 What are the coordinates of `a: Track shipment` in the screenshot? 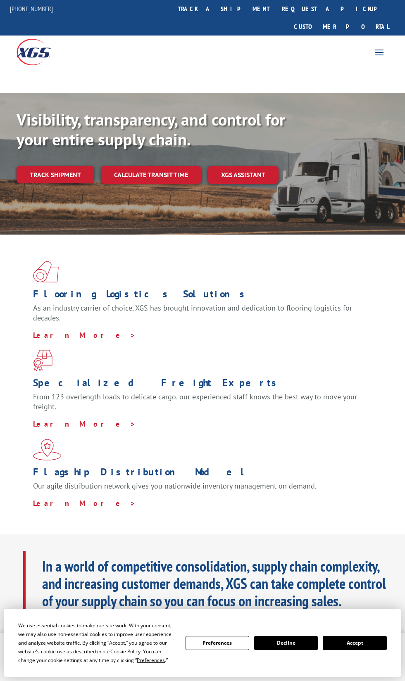 It's located at (55, 175).